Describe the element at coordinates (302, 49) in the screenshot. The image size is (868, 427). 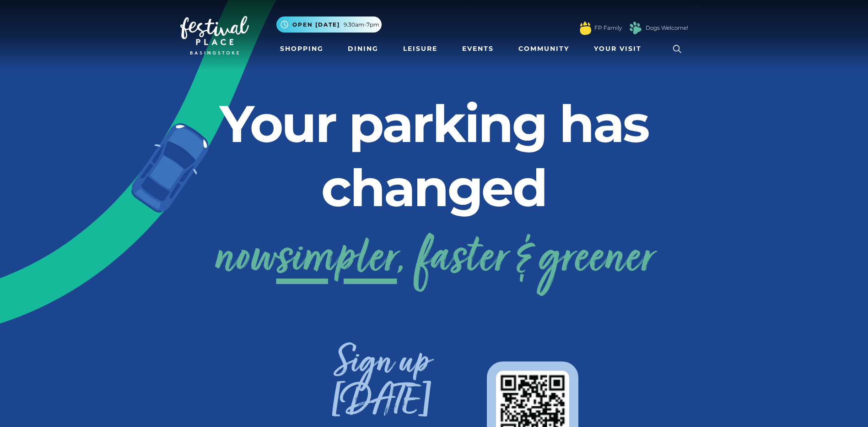
I see `a: Shopping` at that location.